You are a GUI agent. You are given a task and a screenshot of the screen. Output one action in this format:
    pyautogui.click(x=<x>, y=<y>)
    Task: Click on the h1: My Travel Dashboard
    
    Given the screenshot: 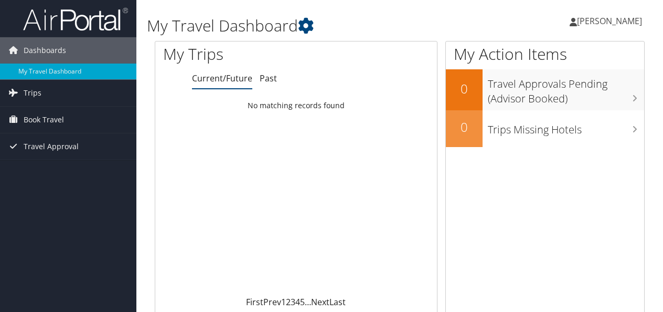 What is the action you would take?
    pyautogui.click(x=315, y=26)
    